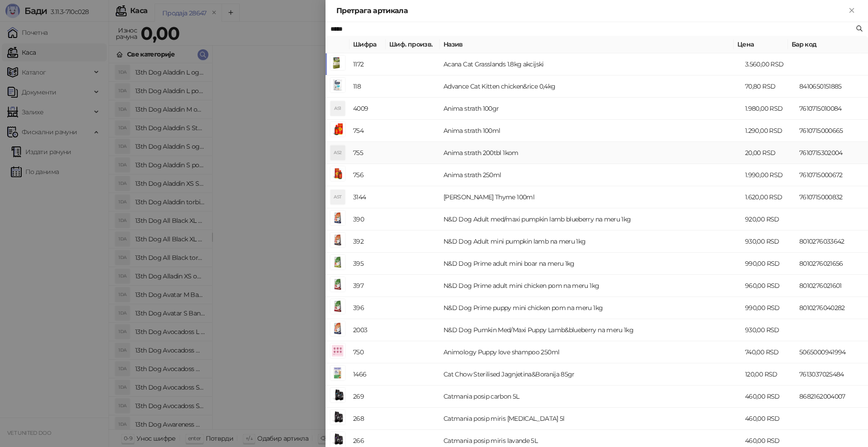 This screenshot has height=447, width=868. I want to click on td: 740,00 RSD, so click(769, 352).